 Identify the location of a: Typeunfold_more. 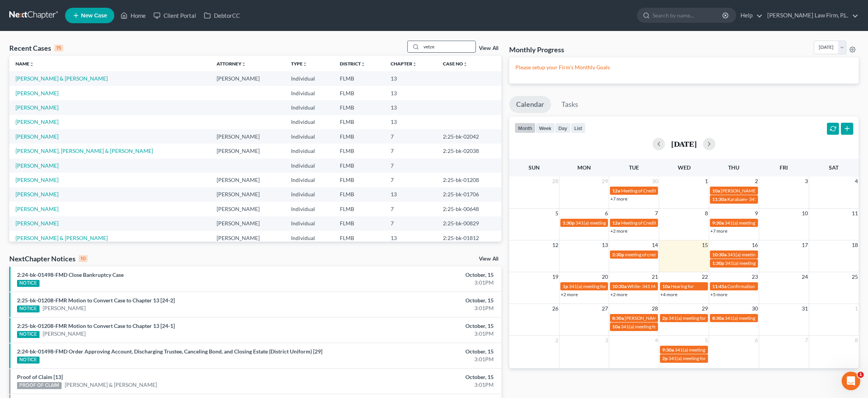
(299, 64).